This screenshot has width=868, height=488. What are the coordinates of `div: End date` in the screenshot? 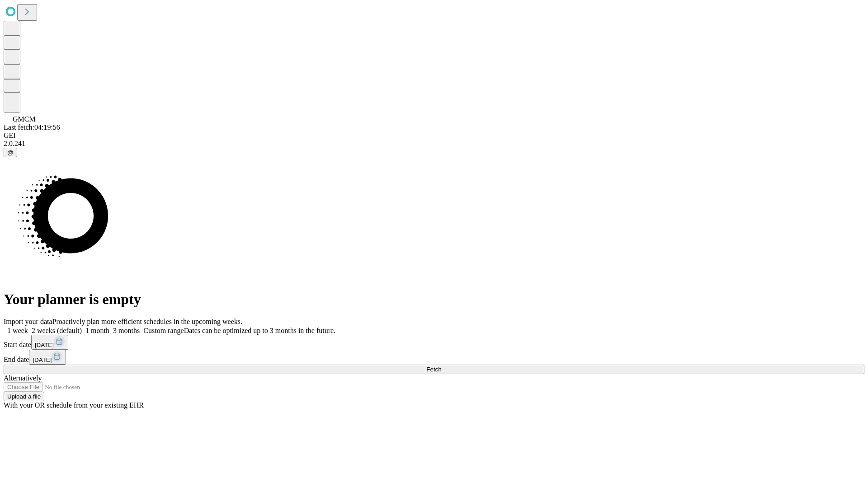 It's located at (434, 357).